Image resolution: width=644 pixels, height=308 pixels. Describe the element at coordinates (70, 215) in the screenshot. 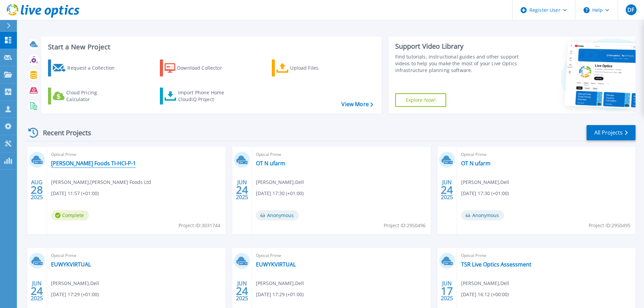

I see `span: Complete` at that location.